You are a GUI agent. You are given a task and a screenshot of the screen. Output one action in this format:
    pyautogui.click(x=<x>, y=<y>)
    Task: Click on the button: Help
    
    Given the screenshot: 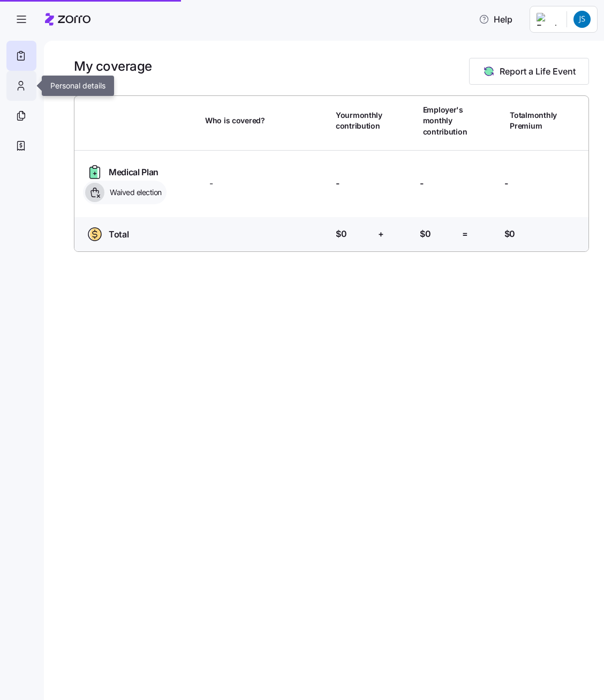 What is the action you would take?
    pyautogui.click(x=495, y=20)
    